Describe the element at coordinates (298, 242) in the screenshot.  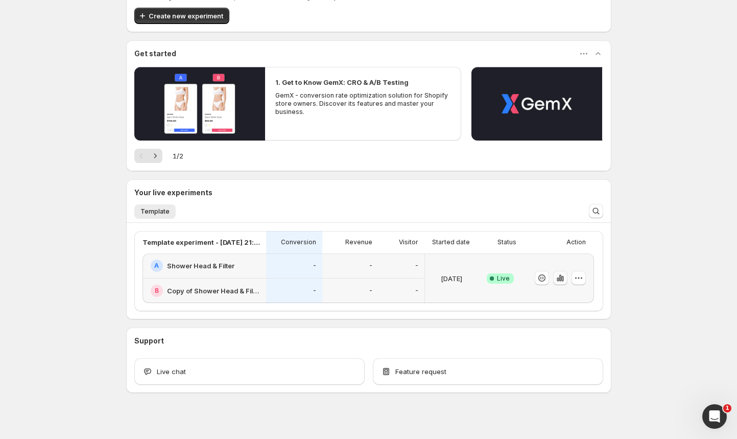
I see `p: Conversion` at that location.